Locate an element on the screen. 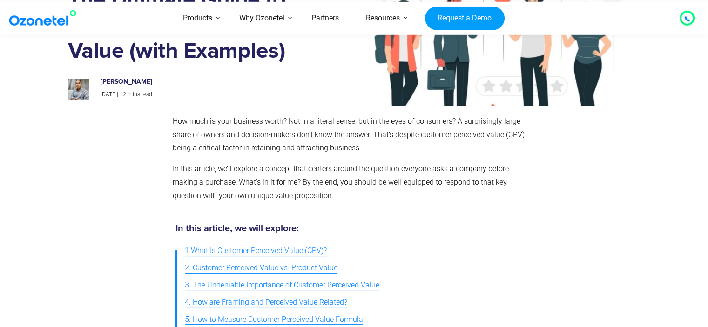  img: prashanth-kancherla_avatar-200x200.jpeg is located at coordinates (78, 89).